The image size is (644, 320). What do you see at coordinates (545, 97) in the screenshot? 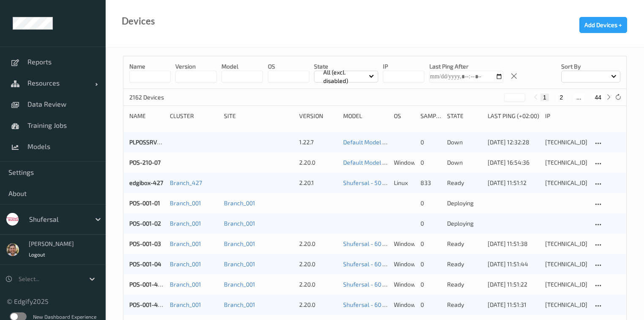
I see `button: 1` at bounding box center [545, 97].